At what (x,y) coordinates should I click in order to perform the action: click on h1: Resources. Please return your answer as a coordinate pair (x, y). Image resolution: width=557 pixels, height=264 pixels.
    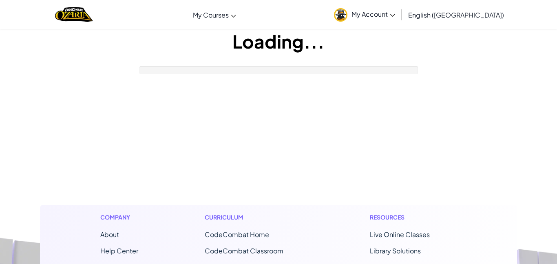
    Looking at the image, I should click on (413, 217).